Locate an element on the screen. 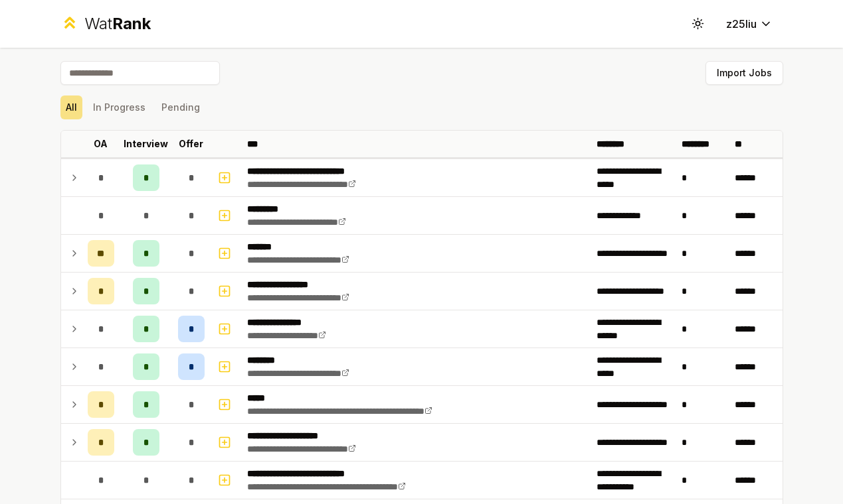 Image resolution: width=843 pixels, height=504 pixels. button: All is located at coordinates (71, 108).